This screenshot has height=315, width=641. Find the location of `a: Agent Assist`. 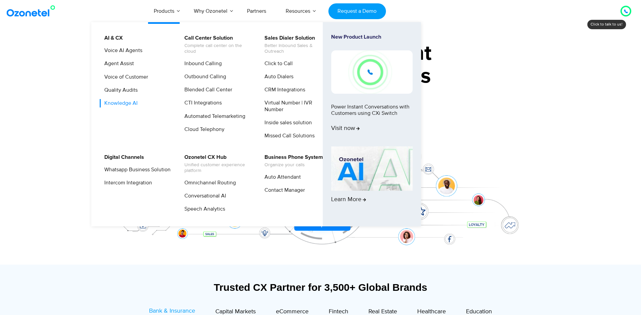

a: Agent Assist is located at coordinates (117, 64).